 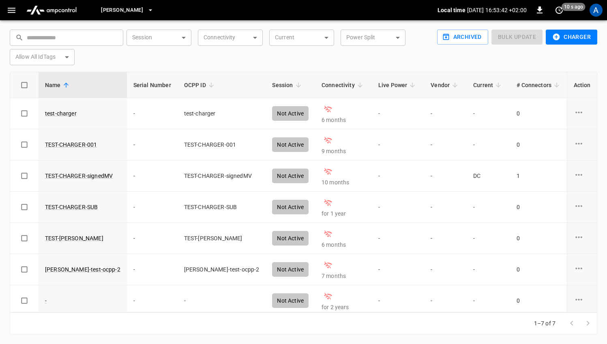 What do you see at coordinates (463, 37) in the screenshot?
I see `button: Archived` at bounding box center [463, 37].